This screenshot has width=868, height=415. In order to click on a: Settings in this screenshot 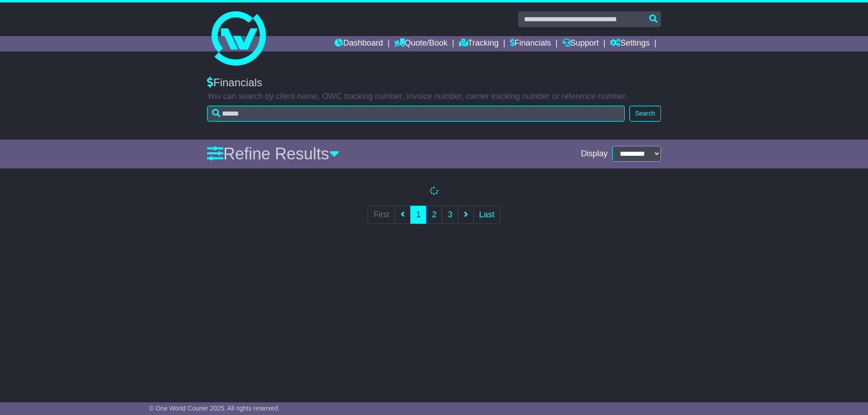, I will do `click(630, 44)`.